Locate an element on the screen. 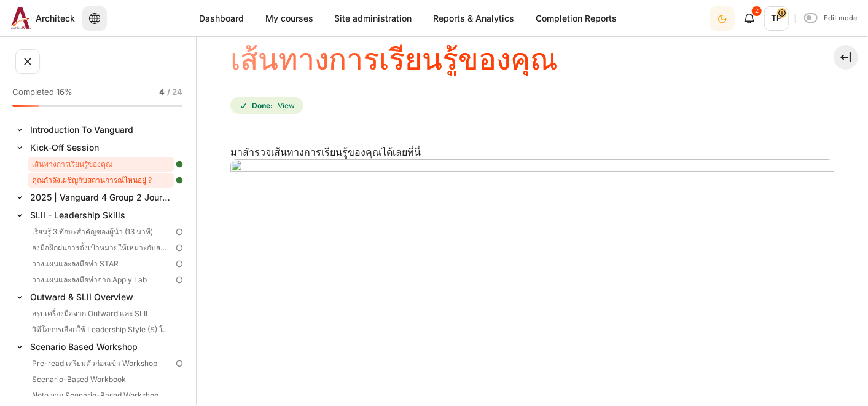 The width and height of the screenshot is (868, 406). button: Languages is located at coordinates (95, 18).